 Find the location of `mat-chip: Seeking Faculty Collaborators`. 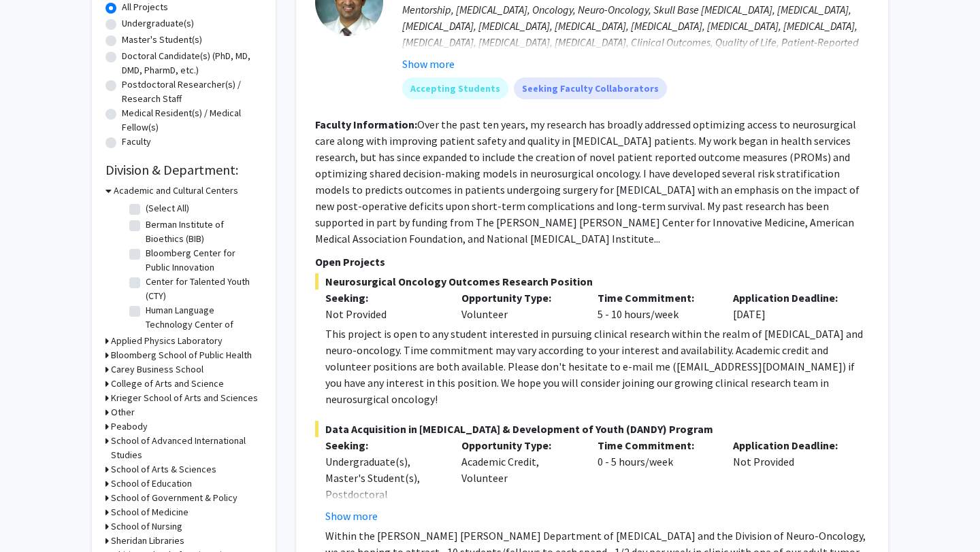

mat-chip: Seeking Faculty Collaborators is located at coordinates (590, 89).